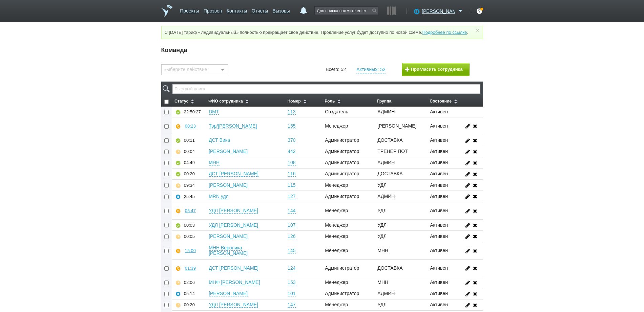  Describe the element at coordinates (292, 140) in the screenshot. I see `a: 370` at that location.